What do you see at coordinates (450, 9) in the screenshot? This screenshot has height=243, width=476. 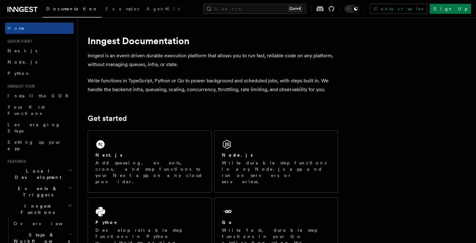 I see `a: Sign Up` at bounding box center [450, 9].